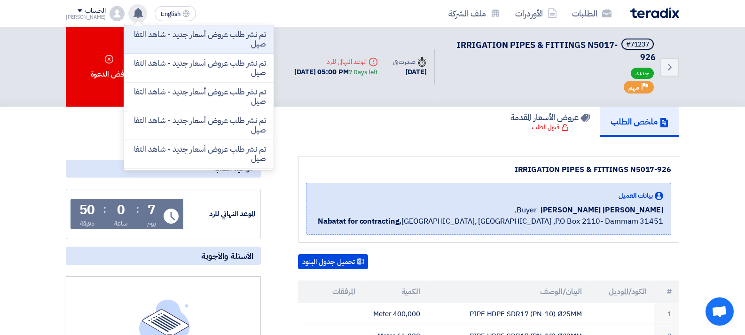  I want to click on div: مواعيد الطلب, so click(163, 169).